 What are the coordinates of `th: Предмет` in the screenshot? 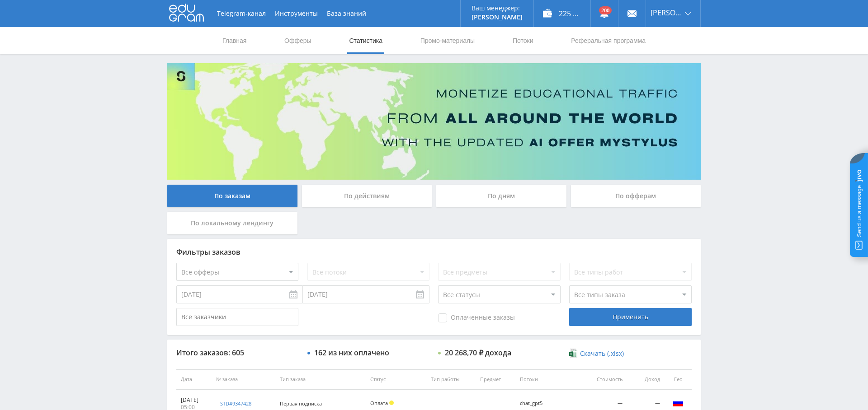 It's located at (495, 379).